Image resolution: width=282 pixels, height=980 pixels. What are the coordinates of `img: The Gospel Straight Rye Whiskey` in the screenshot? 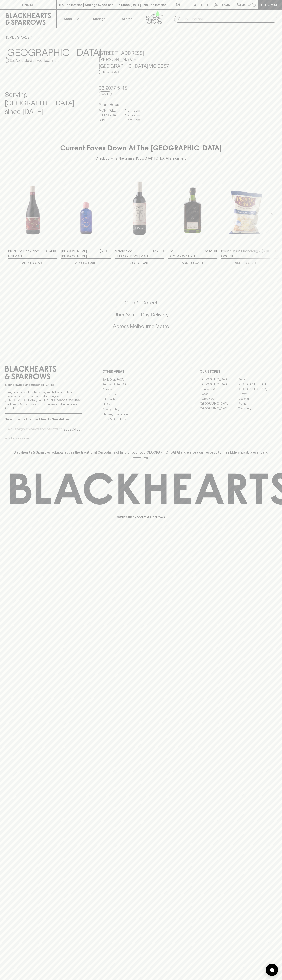 It's located at (192, 207).